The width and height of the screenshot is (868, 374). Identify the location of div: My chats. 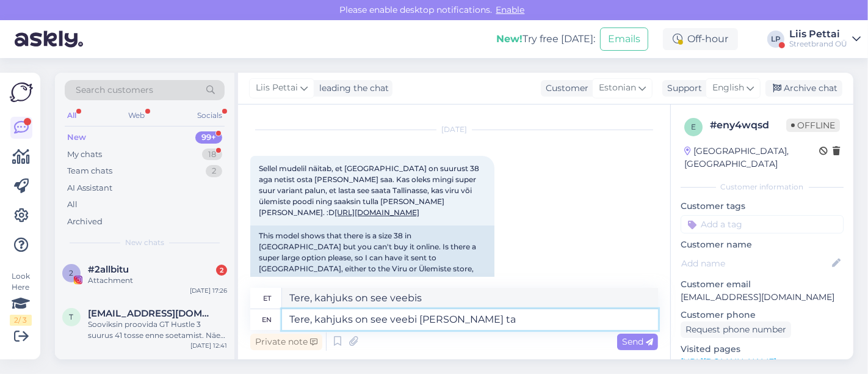
(85, 155).